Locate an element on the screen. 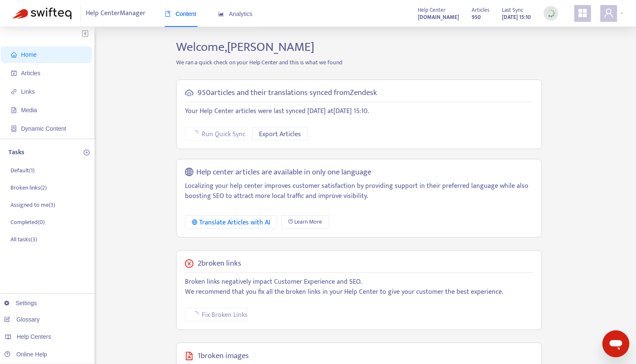 This screenshot has width=636, height=364. h5: Help center articles are available in only one language is located at coordinates (284, 172).